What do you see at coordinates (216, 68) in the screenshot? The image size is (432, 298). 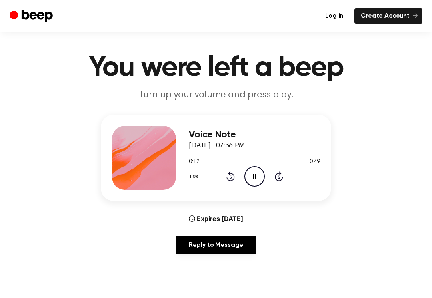 I see `h1: You were left a beep` at bounding box center [216, 68].